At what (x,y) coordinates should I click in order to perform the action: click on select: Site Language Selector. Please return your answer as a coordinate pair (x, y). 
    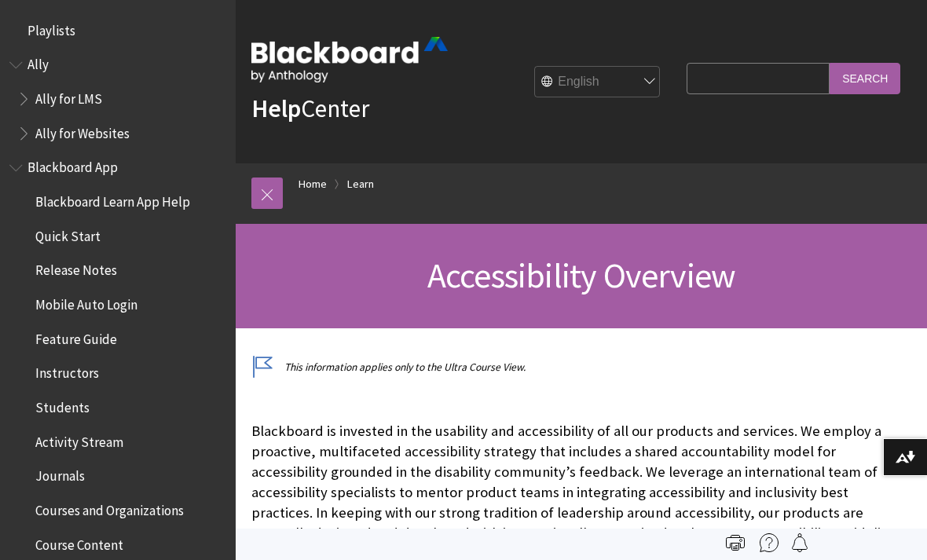
    Looking at the image, I should click on (597, 82).